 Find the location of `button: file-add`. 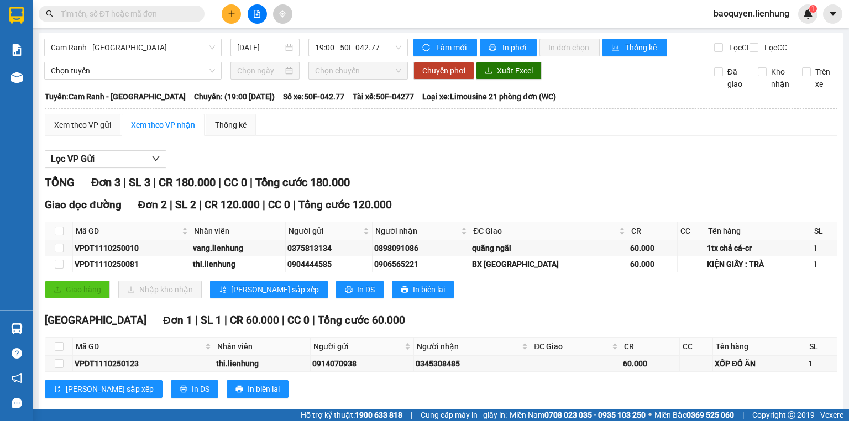

button: file-add is located at coordinates (257, 14).